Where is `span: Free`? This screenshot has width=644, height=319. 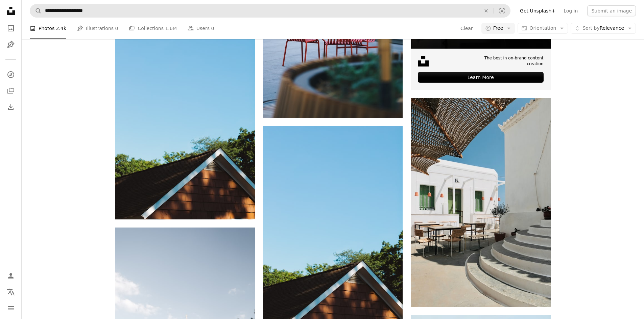
span: Free is located at coordinates (498, 28).